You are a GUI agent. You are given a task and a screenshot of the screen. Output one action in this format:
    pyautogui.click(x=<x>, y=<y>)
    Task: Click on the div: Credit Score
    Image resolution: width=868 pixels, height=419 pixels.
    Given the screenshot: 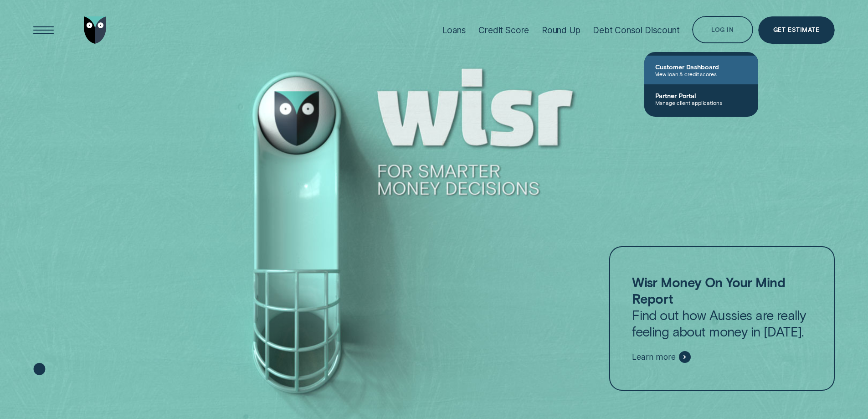 What is the action you would take?
    pyautogui.click(x=503, y=30)
    